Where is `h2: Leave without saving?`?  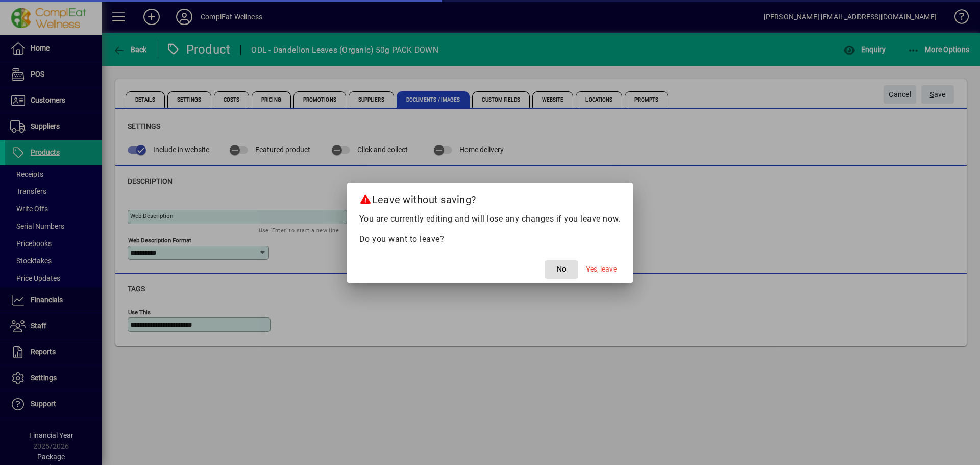 h2: Leave without saving? is located at coordinates (490, 198).